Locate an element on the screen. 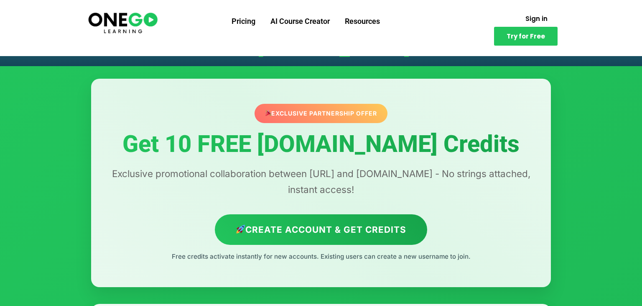  a: AI Course Creator is located at coordinates (300, 21).